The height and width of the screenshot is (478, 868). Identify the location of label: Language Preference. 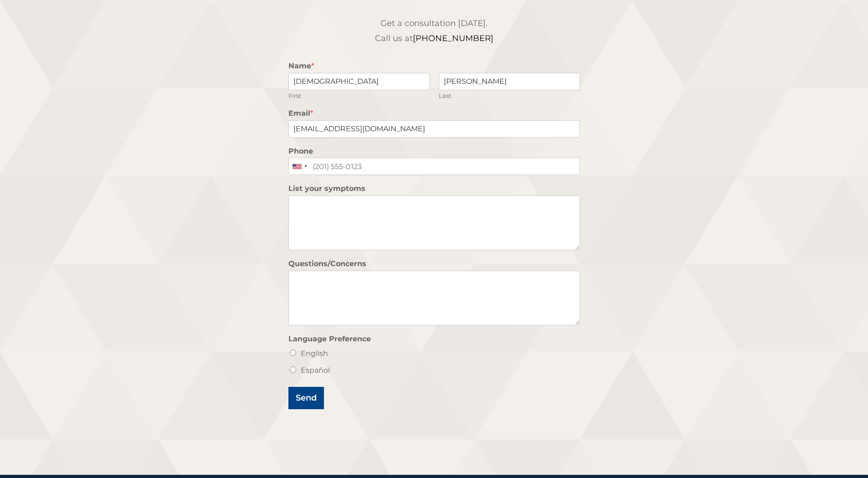
(434, 339).